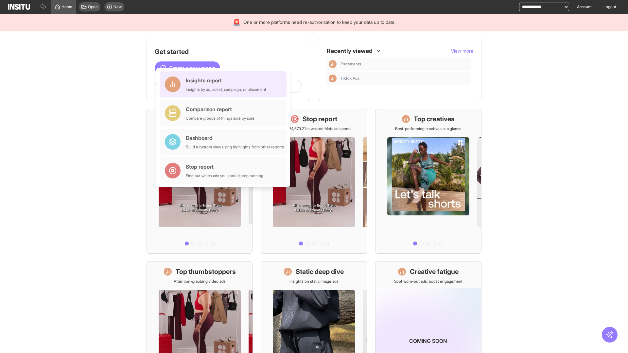 The height and width of the screenshot is (353, 628). What do you see at coordinates (320, 119) in the screenshot?
I see `h1: Stop report` at bounding box center [320, 119].